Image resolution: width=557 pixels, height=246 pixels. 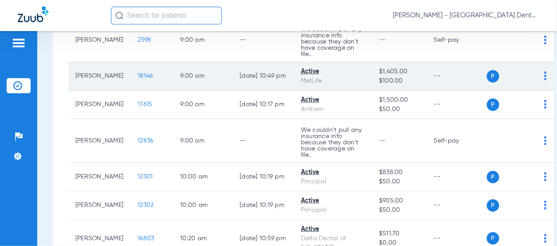 What do you see at coordinates (144, 40) in the screenshot?
I see `span: 2398` at bounding box center [144, 40].